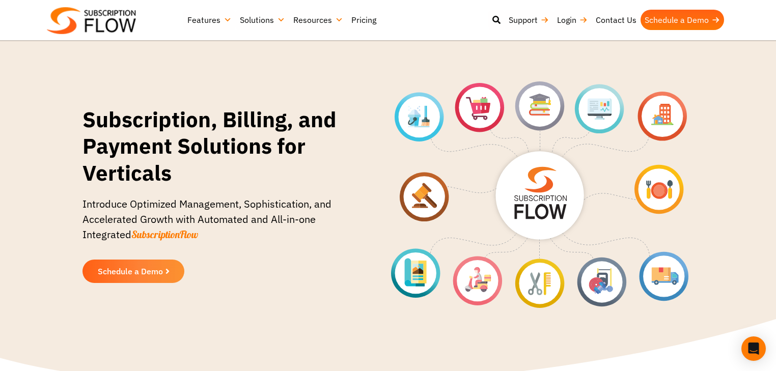 This screenshot has height=371, width=776. Describe the element at coordinates (91, 20) in the screenshot. I see `img: Subscriptionflow` at that location.